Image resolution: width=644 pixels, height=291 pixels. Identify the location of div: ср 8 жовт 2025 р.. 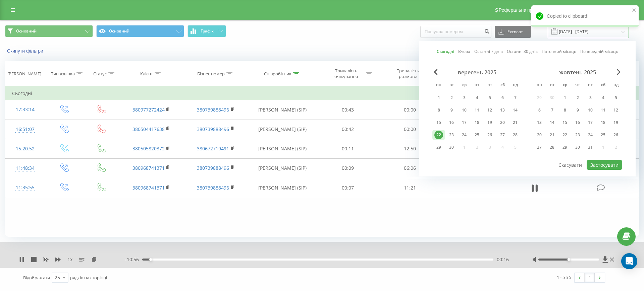
(565, 110).